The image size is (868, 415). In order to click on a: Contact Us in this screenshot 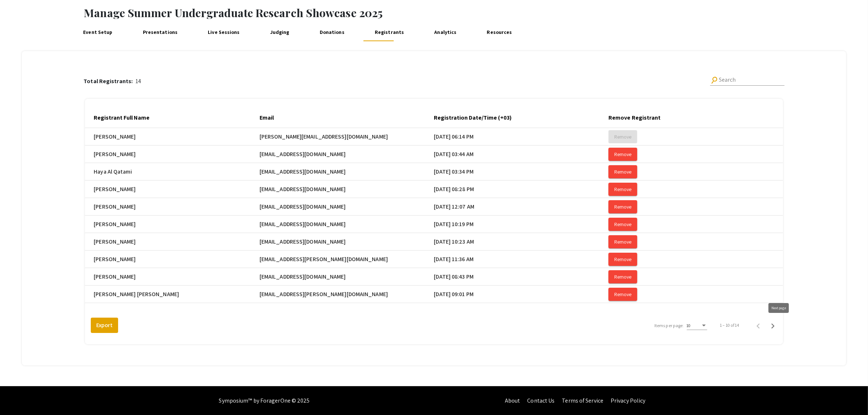, I will do `click(541, 400)`.